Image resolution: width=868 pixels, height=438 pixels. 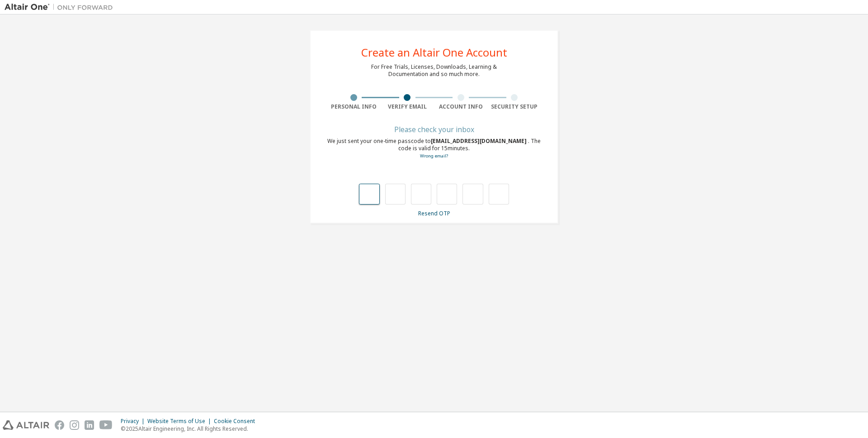 What do you see at coordinates (434, 213) in the screenshot?
I see `a: Resend OTP` at bounding box center [434, 213].